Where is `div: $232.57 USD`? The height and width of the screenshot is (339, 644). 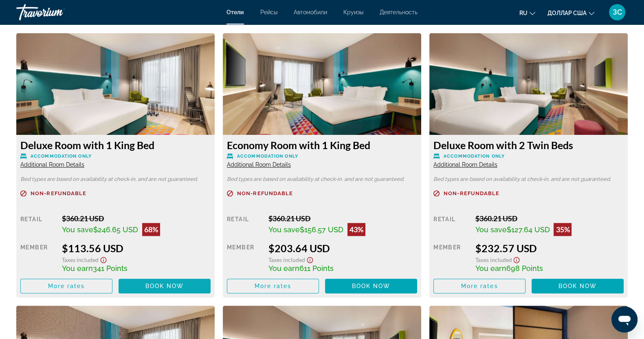
div: $232.57 USD is located at coordinates (549, 248).